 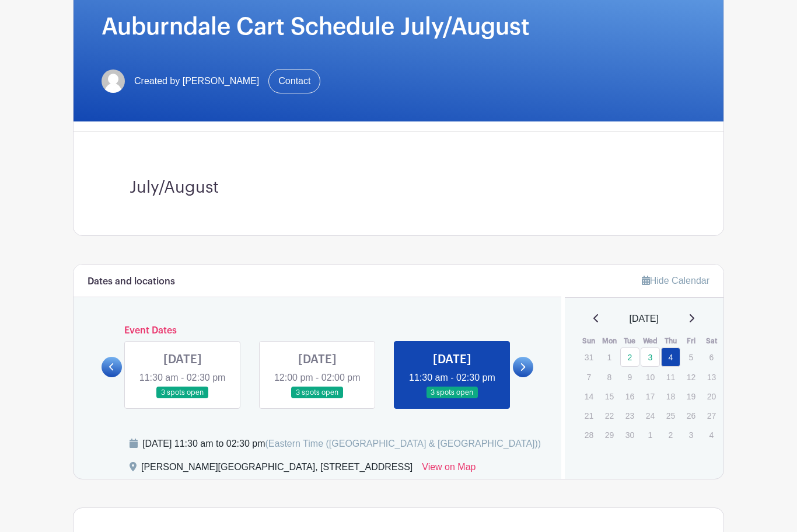 What do you see at coordinates (630, 341) in the screenshot?
I see `th: Tue` at bounding box center [630, 341].